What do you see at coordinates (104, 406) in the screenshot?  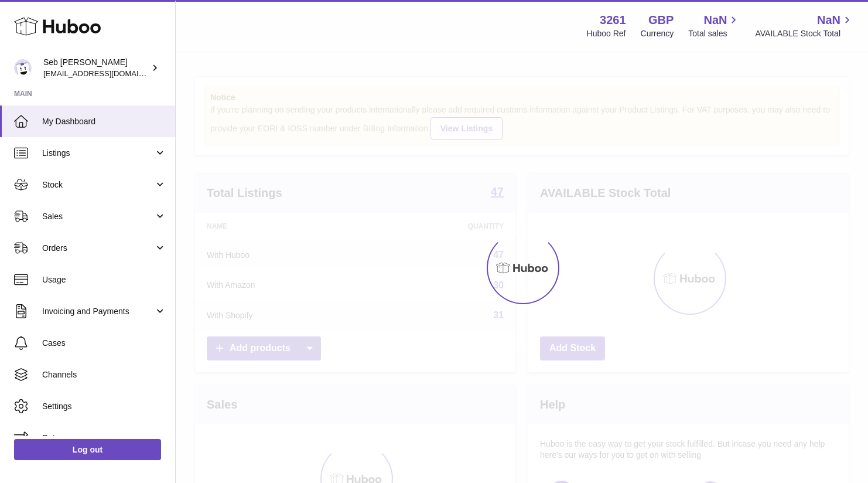 I see `span: Settings` at bounding box center [104, 406].